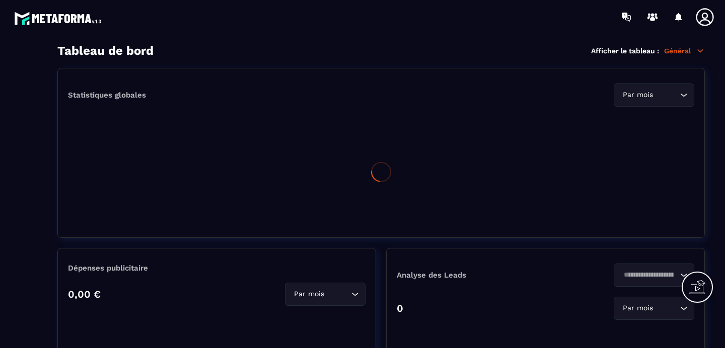  I want to click on img: logo, so click(59, 18).